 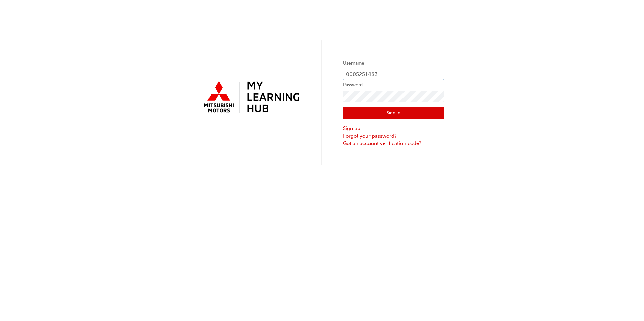 What do you see at coordinates (393, 113) in the screenshot?
I see `button: Sign In` at bounding box center [393, 113].